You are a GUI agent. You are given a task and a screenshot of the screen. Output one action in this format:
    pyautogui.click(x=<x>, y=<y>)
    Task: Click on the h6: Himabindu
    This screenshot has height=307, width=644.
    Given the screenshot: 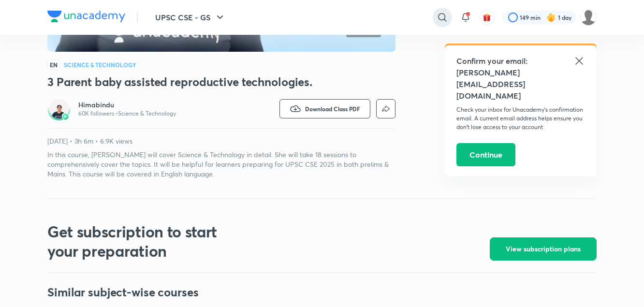 What is the action you would take?
    pyautogui.click(x=127, y=105)
    